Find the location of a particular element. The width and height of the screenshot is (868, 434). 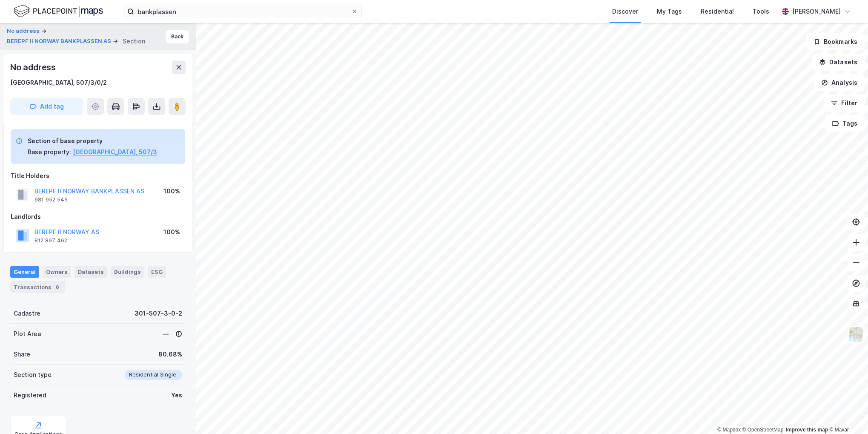

div: No address is located at coordinates (34, 67).